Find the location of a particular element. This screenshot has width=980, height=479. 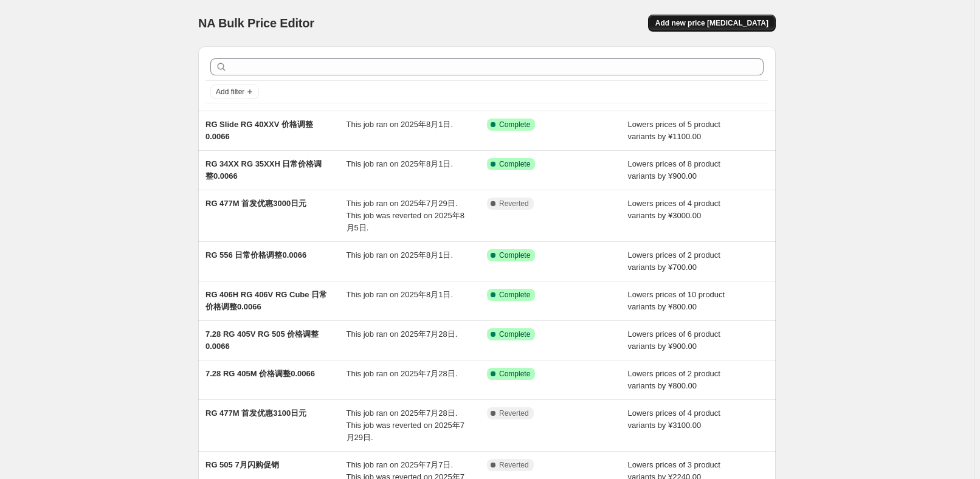

span: RG 477M 首发优惠3000日元 is located at coordinates (256, 203).